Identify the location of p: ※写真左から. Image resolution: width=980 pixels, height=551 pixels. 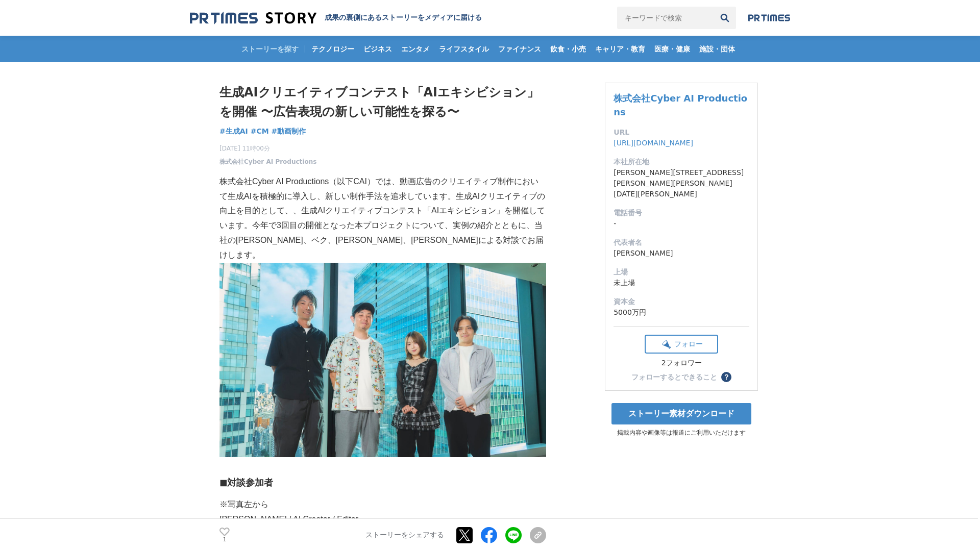
(383, 505).